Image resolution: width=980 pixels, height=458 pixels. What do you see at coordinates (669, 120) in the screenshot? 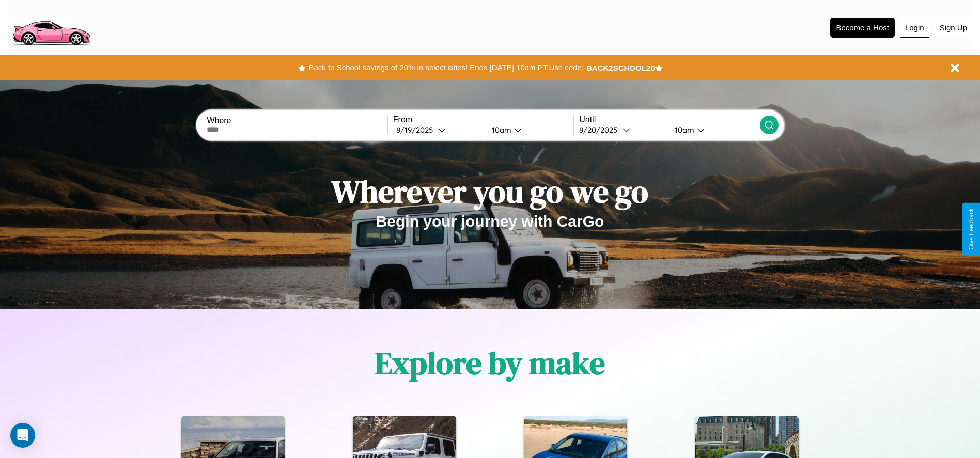
I see `label: Until` at bounding box center [669, 120].